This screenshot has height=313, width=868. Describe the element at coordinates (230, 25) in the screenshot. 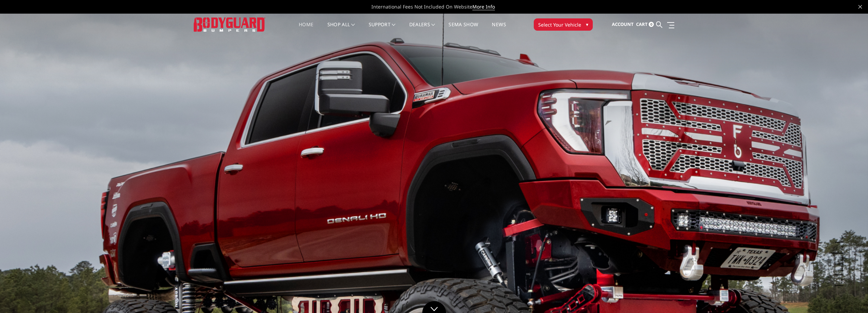

I see `img: BODYGUARD BUMPERS` at that location.